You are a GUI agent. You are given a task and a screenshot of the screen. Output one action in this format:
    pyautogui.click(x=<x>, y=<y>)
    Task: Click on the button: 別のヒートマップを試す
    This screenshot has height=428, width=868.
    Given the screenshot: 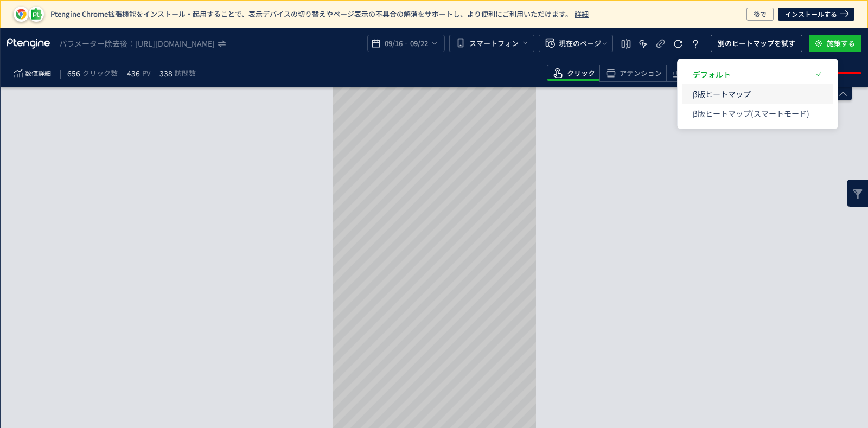 What is the action you would take?
    pyautogui.click(x=756, y=44)
    